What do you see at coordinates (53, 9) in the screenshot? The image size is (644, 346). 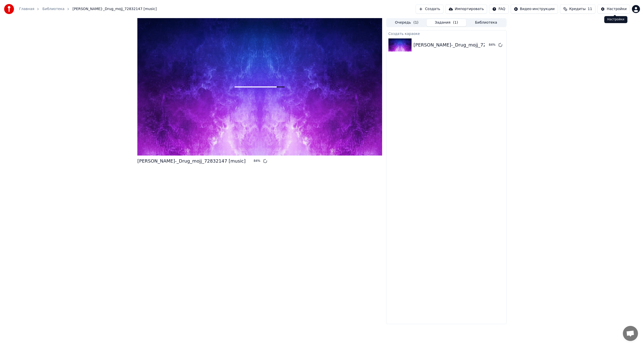 I see `a: Библиотека` at bounding box center [53, 9].